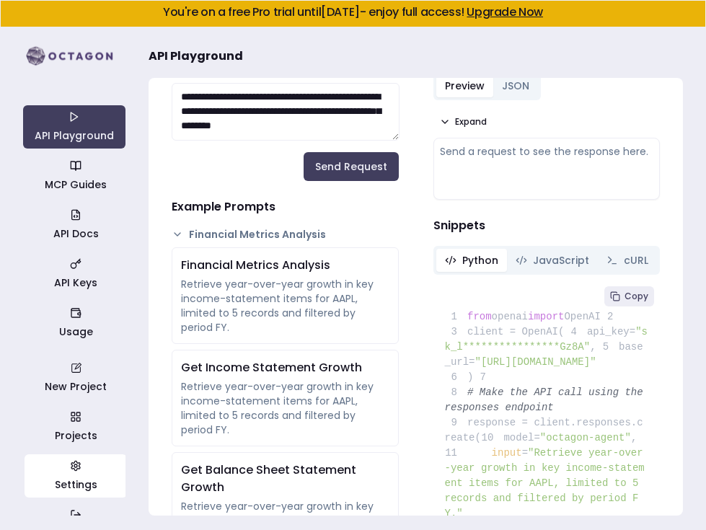  I want to click on span: 5, so click(608, 347).